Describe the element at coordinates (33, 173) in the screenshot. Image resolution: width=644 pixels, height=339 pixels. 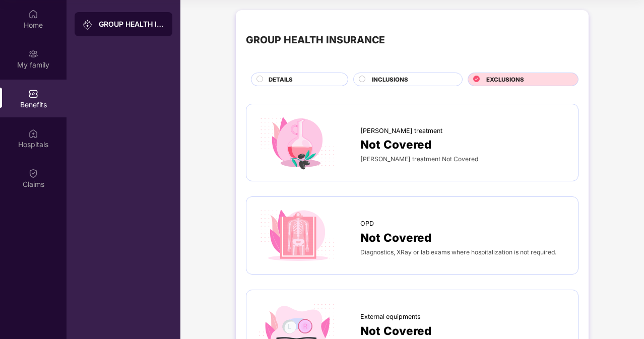
I see `img: svg+xml;base64,PHN2ZyBpZD0iQ2xhaW0iIHhtbG5zPSJodHRwOi8vd3d3LnczLm9yZy8yMDAwL3N2ZyIgd2lkdGg9IjIwIi...` at that location.